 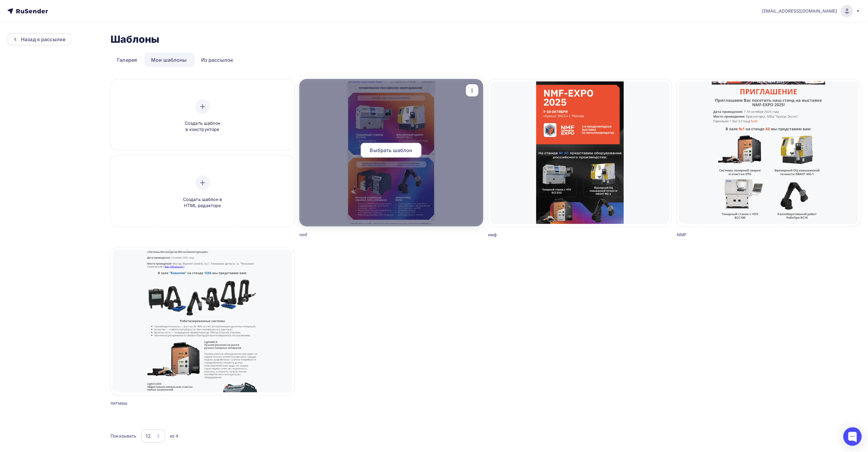 I want to click on h2: Шаблоны, so click(x=135, y=39).